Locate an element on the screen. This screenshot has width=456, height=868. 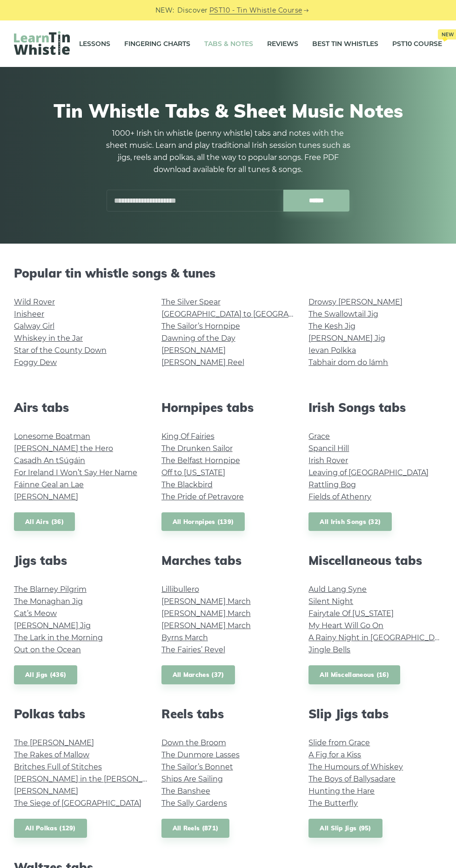
a: All Airs (36) is located at coordinates (44, 521).